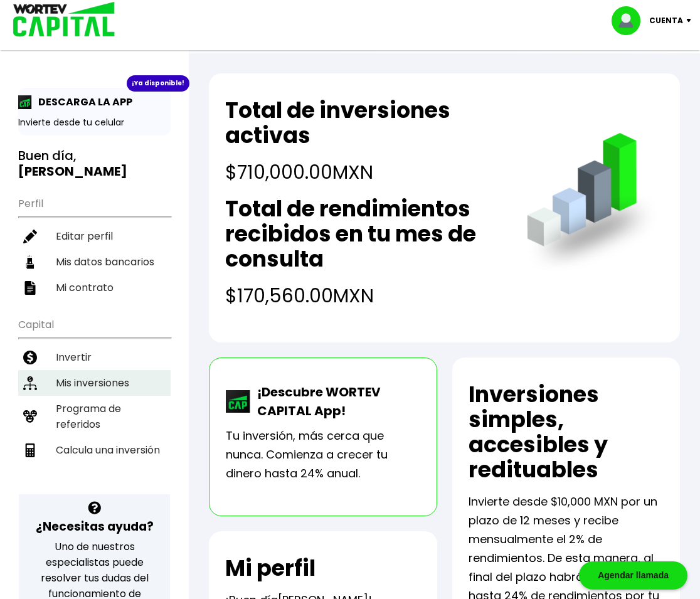 The image size is (700, 599). I want to click on li: Mis datos bancarios, so click(94, 261).